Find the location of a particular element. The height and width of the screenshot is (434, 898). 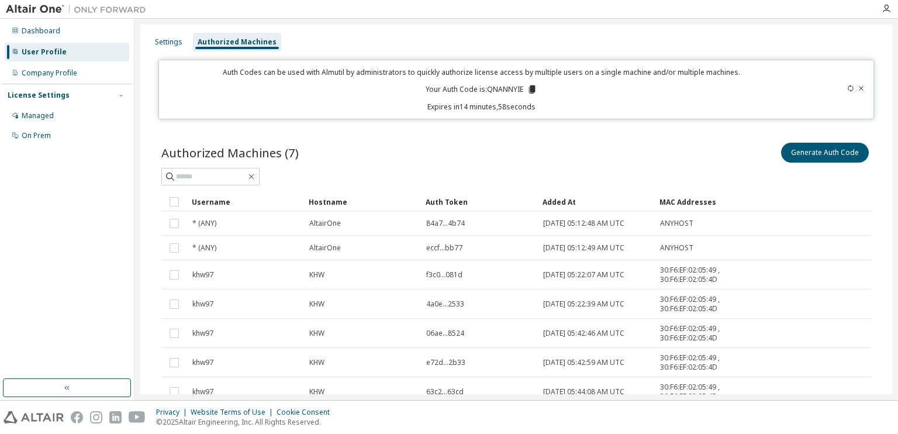

img: Altair One is located at coordinates (79, 9).